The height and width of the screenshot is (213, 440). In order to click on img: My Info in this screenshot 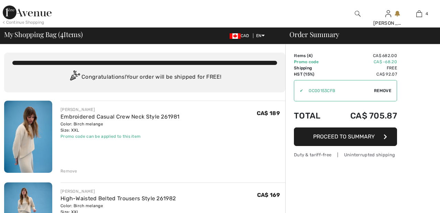, I will do `click(388, 14)`.